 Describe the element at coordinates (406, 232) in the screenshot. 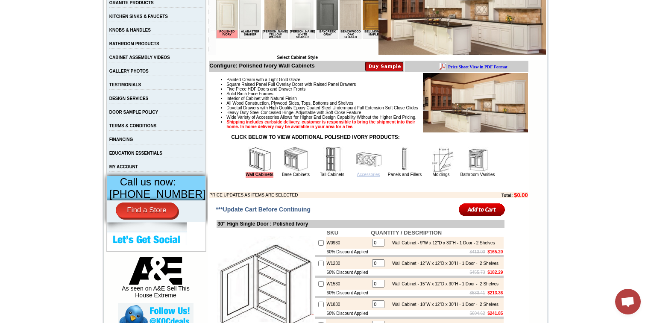

I see `b: QUANTITY / DESCRIPTION` at that location.